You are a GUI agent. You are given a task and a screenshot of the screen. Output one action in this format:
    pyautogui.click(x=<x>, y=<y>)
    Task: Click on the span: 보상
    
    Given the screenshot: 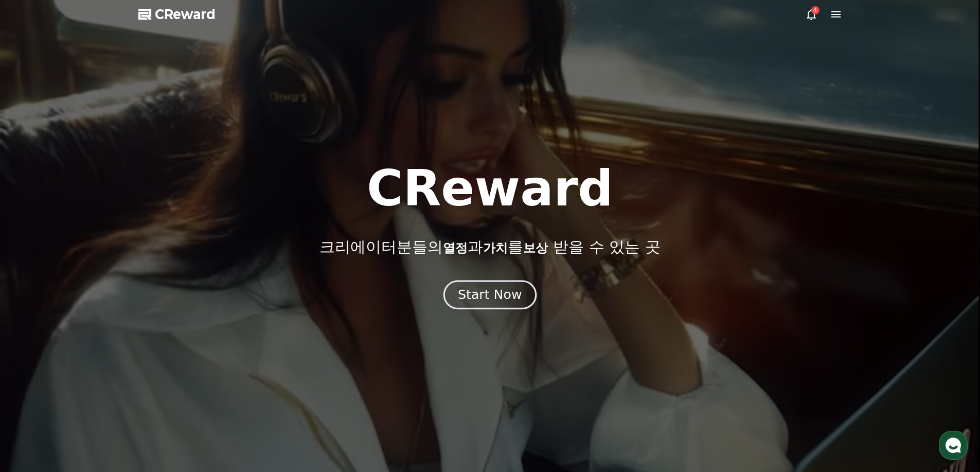 What is the action you would take?
    pyautogui.click(x=535, y=248)
    